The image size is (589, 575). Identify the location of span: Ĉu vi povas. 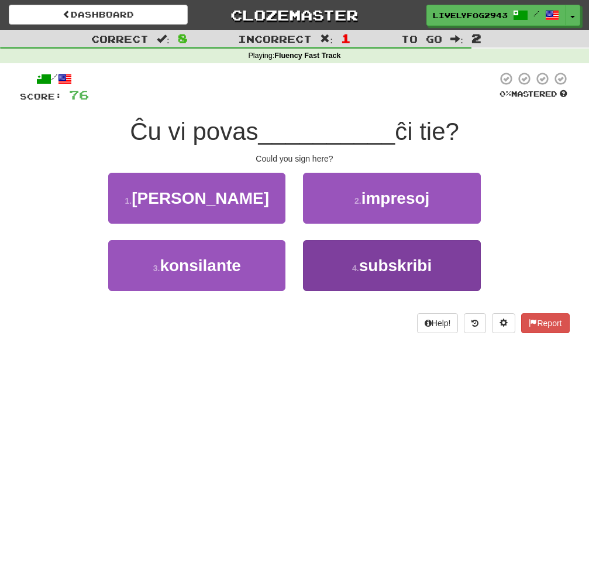
(194, 131).